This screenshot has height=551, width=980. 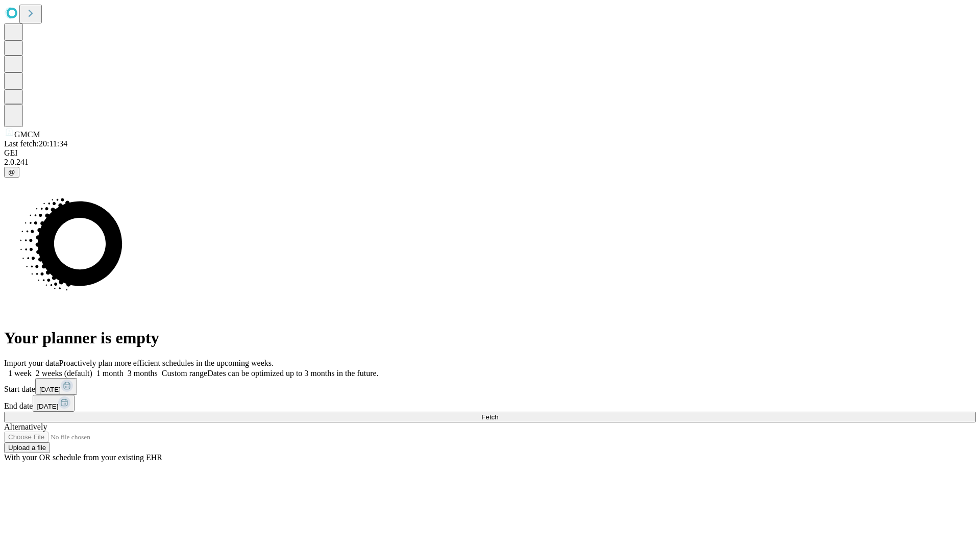 I want to click on span: Proactively plan more efficient schedules in the upcoming weeks., so click(x=166, y=363).